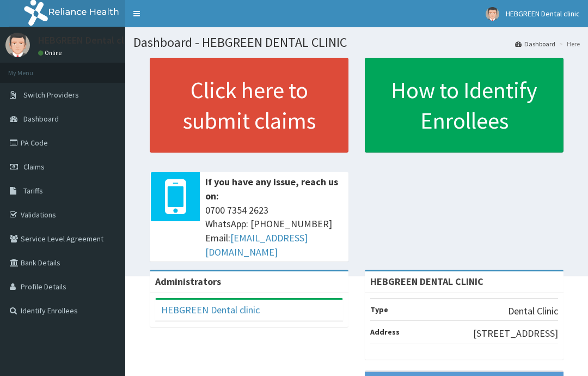 The height and width of the screenshot is (376, 588). Describe the element at coordinates (385, 332) in the screenshot. I see `b: Address` at that location.